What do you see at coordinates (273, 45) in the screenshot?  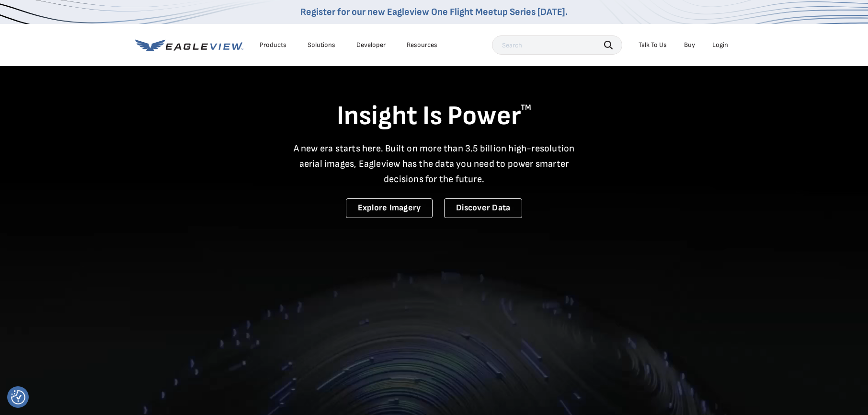 I see `div: Products` at bounding box center [273, 45].